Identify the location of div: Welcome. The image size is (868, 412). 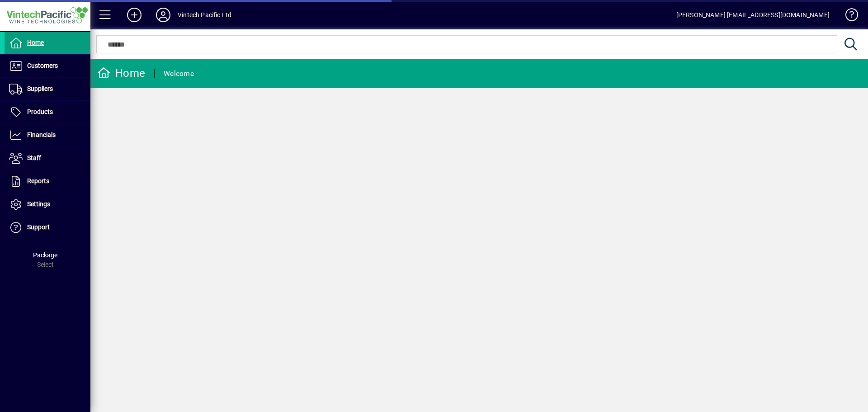
(179, 74).